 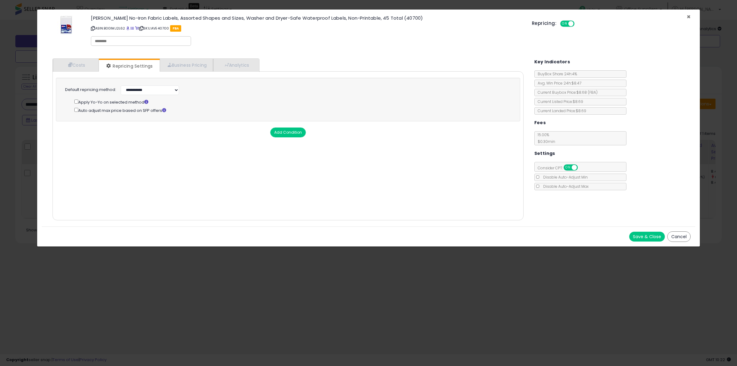 I want to click on span: Current Listed Price: $8.69, so click(x=559, y=101).